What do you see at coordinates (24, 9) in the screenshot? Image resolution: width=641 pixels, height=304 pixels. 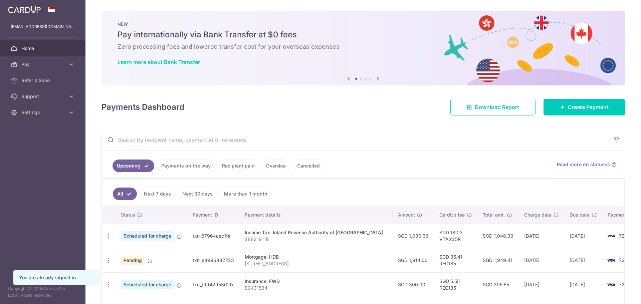 I see `img: CardUp` at bounding box center [24, 9].